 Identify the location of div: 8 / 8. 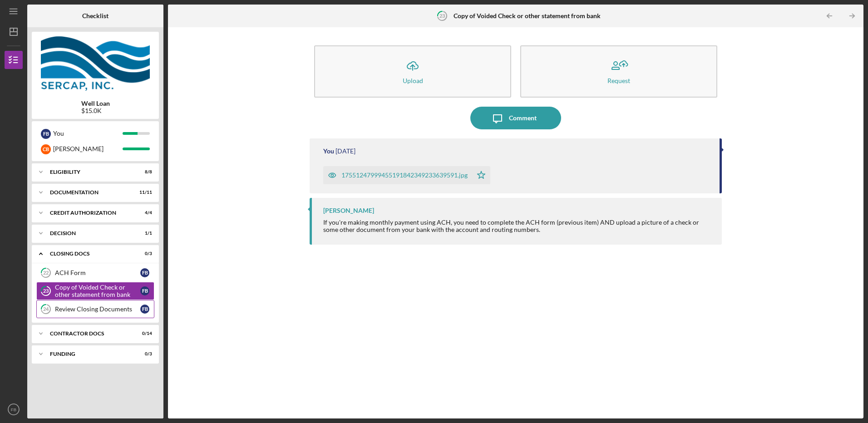
(144, 172).